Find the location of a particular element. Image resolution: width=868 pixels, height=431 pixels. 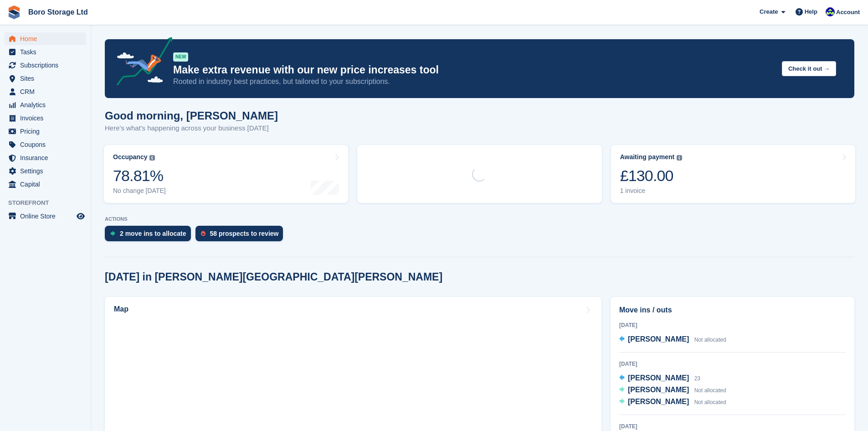

a: 2 move ins to allocate is located at coordinates (150, 235).